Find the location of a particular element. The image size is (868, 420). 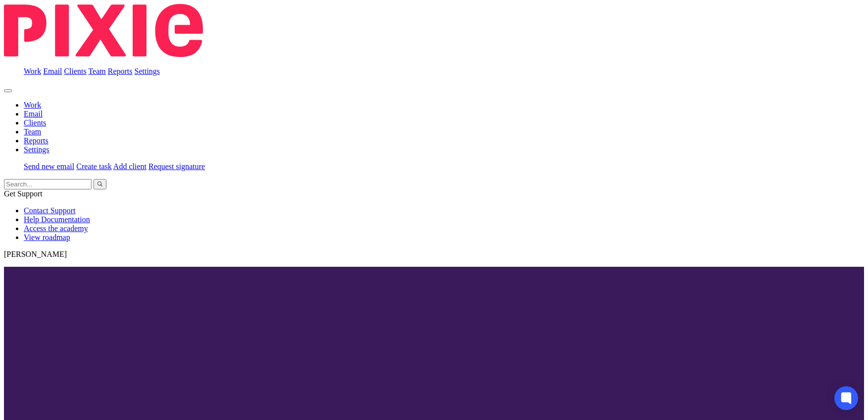

a: Create task is located at coordinates (94, 166).